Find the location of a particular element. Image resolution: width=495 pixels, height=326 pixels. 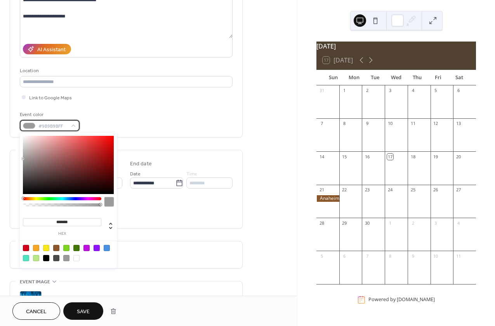

div: #9013FE is located at coordinates (97, 248).